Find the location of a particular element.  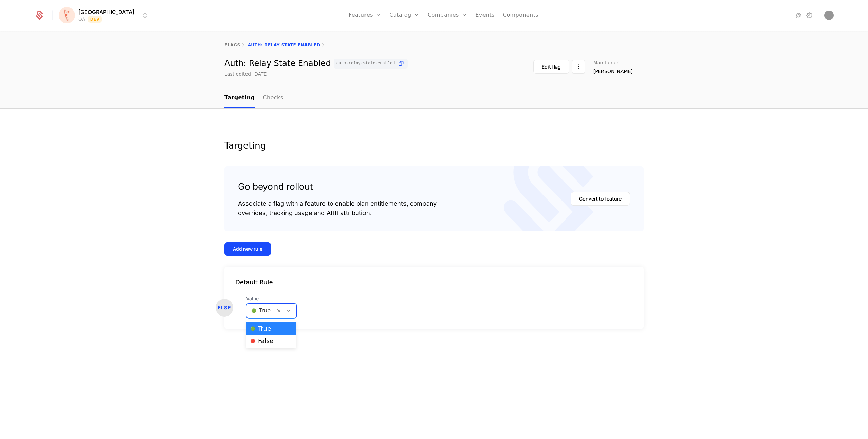

div: Auth: Relay State Enabled is located at coordinates (316, 63).